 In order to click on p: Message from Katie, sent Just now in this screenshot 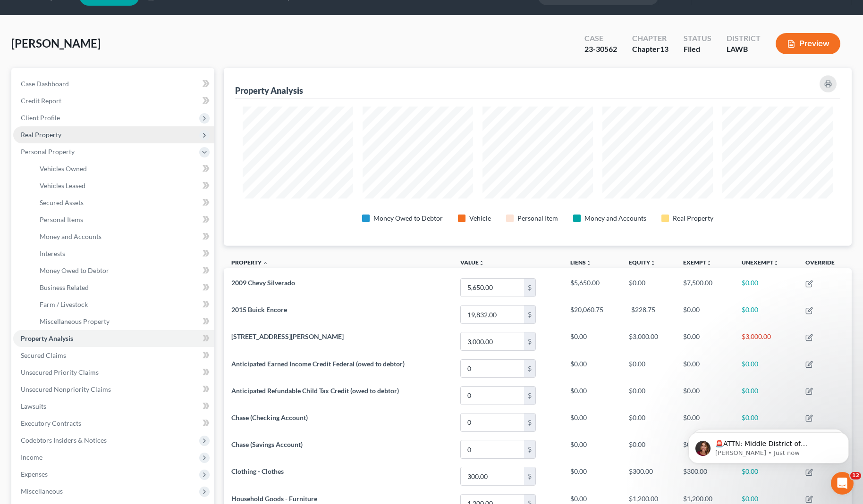, I will do `click(102, 41)`.